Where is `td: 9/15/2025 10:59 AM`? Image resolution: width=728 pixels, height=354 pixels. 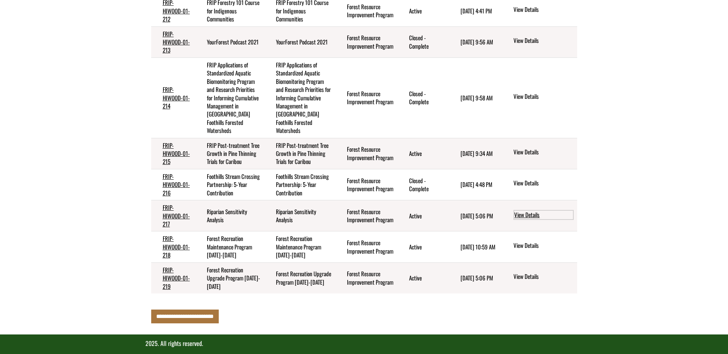
td: 9/15/2025 10:59 AM is located at coordinates (474, 247).